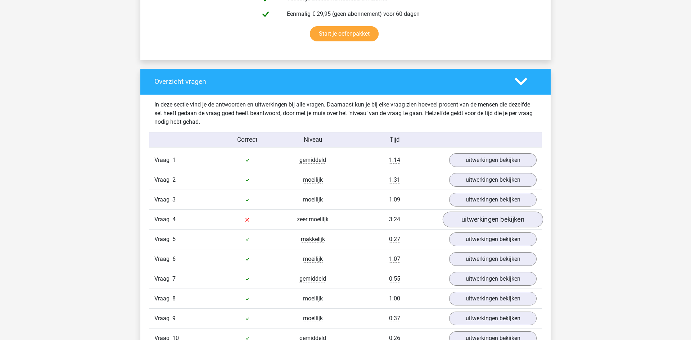 The image size is (691, 340). I want to click on span: 1:07, so click(395, 259).